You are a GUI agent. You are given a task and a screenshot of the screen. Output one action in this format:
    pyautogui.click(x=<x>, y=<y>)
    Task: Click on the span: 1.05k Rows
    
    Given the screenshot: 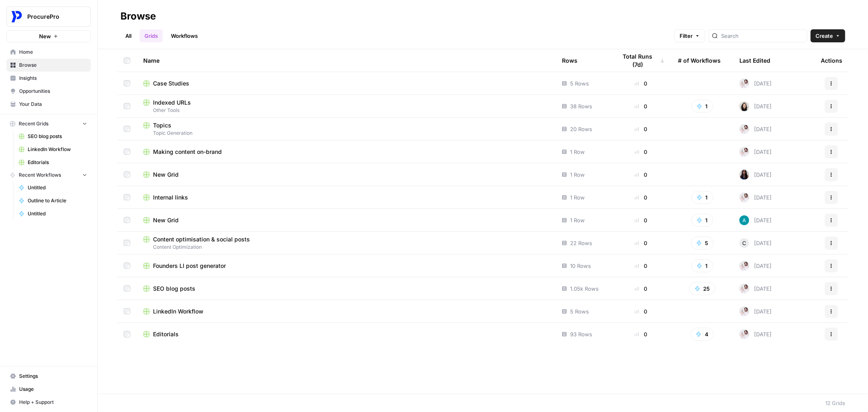 What is the action you would take?
    pyautogui.click(x=584, y=289)
    